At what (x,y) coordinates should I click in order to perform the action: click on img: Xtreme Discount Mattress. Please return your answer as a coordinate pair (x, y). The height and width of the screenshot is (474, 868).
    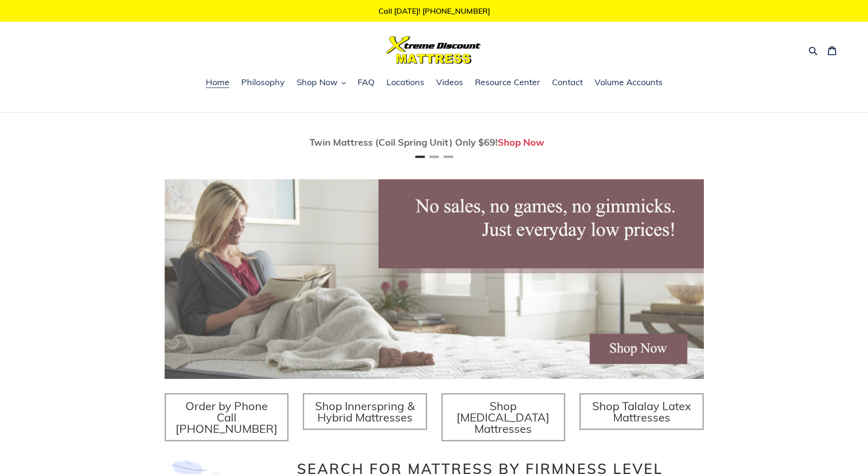
    Looking at the image, I should click on (434, 50).